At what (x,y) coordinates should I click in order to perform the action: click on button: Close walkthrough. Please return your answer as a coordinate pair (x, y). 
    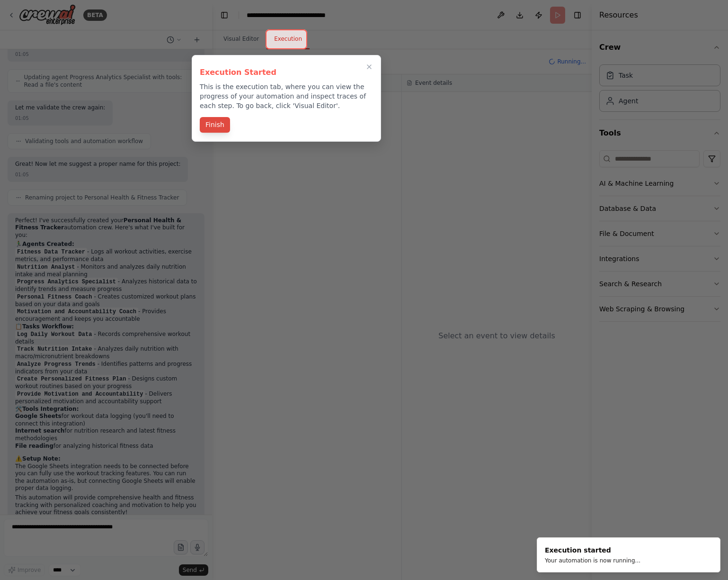
    Looking at the image, I should click on (369, 67).